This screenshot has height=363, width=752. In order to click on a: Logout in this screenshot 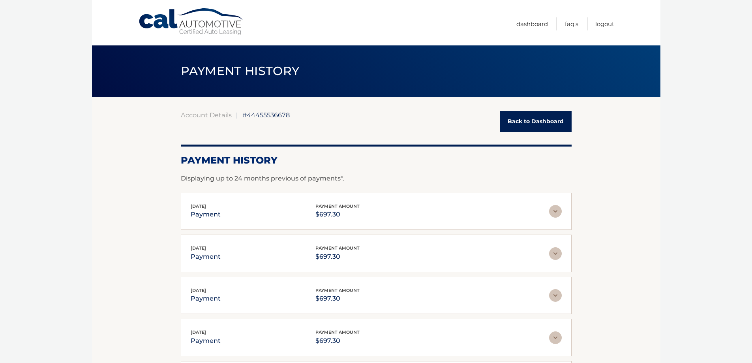, I will do `click(605, 24)`.